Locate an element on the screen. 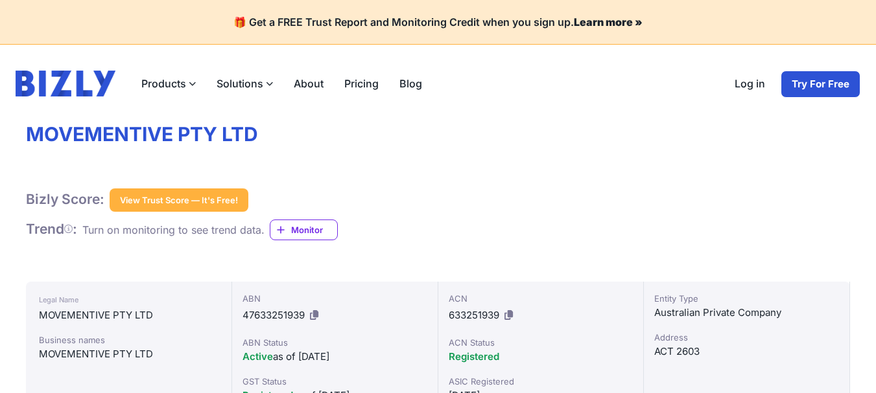 This screenshot has width=876, height=393. label: Solutions is located at coordinates (244, 84).